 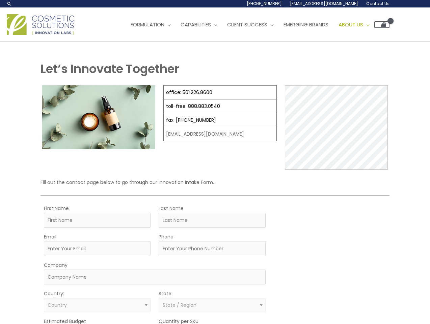 What do you see at coordinates (57, 305) in the screenshot?
I see `span: Country` at bounding box center [57, 305].